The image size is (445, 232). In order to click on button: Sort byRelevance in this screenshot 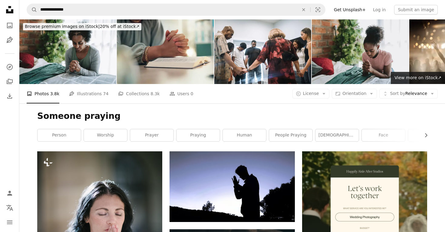, I will do `click(409, 94)`.